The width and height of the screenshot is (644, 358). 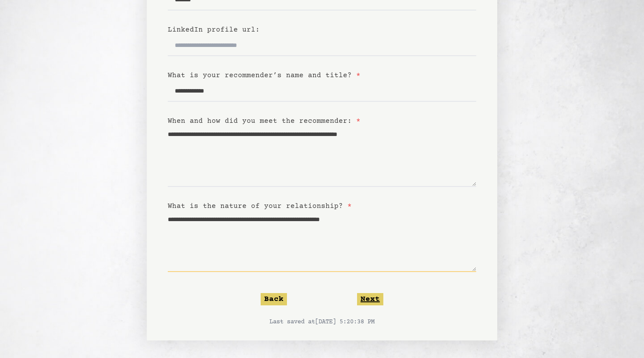 I want to click on label: What is the nature of your relationship?, so click(x=260, y=206).